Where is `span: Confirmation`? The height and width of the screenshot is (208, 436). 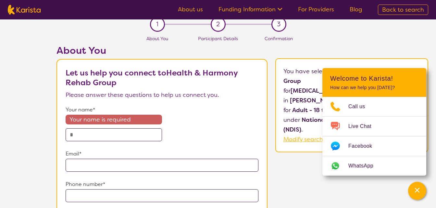
span: Confirmation is located at coordinates (279, 39).